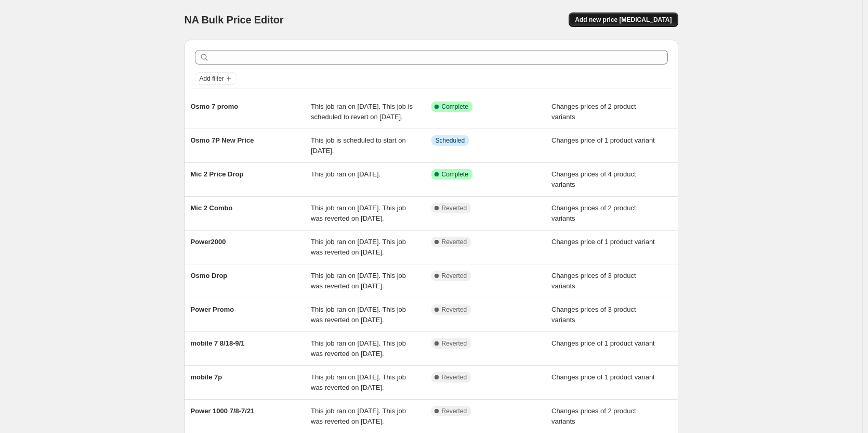 The width and height of the screenshot is (868, 433). I want to click on span: Osmo Drop, so click(209, 275).